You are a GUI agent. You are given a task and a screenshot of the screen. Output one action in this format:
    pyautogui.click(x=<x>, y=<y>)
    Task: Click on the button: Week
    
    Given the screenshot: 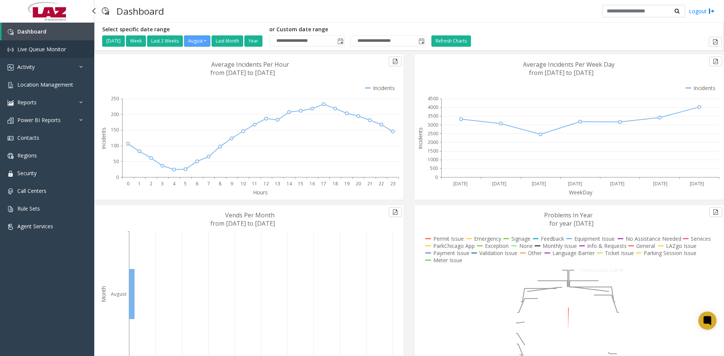 What is the action you would take?
    pyautogui.click(x=136, y=41)
    